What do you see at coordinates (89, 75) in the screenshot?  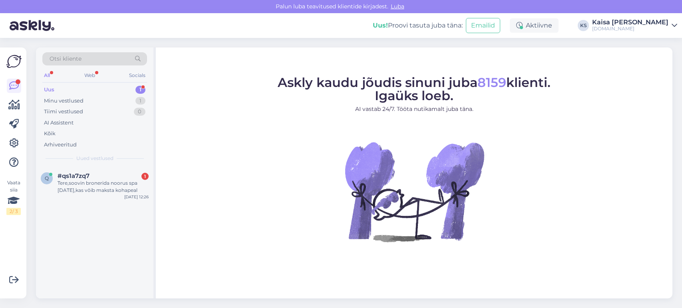 I see `div: Web` at bounding box center [89, 75].